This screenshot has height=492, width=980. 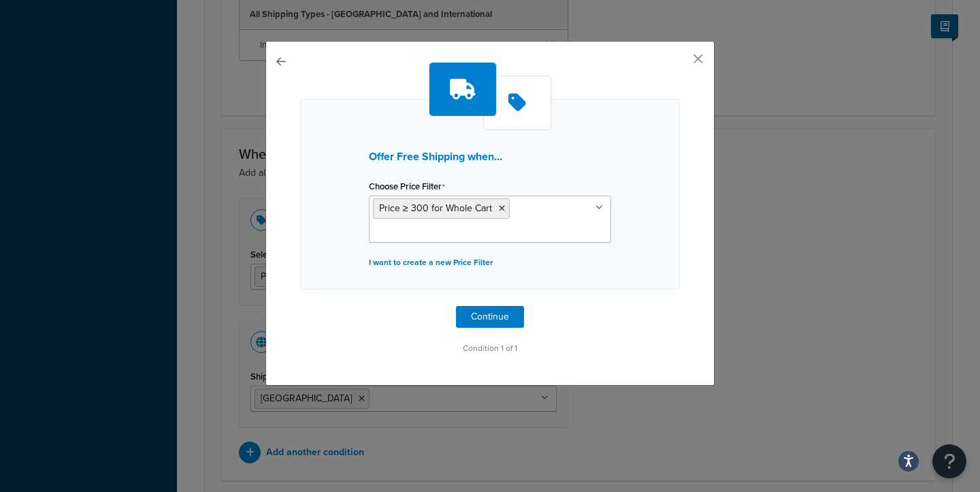 What do you see at coordinates (490, 157) in the screenshot?
I see `h3: Offer Free Shipping when...` at bounding box center [490, 157].